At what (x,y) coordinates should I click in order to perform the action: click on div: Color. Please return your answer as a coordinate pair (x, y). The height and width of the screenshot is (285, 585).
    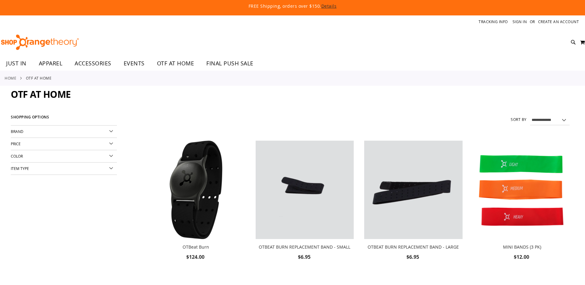
    Looking at the image, I should click on (64, 156).